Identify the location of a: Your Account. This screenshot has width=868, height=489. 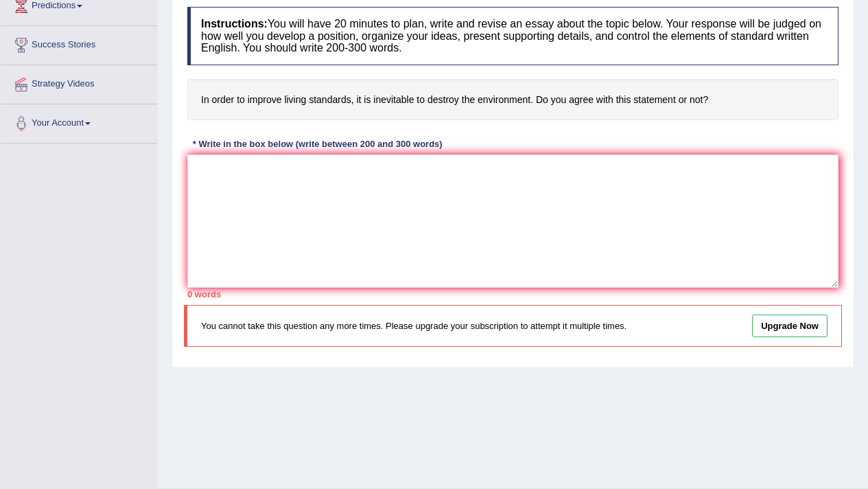
(79, 122).